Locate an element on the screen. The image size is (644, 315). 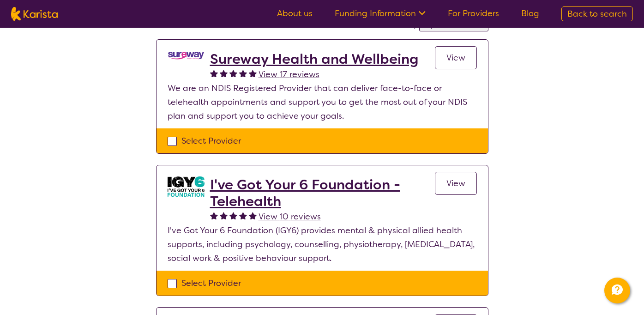
button: Channel Menu is located at coordinates (617, 291).